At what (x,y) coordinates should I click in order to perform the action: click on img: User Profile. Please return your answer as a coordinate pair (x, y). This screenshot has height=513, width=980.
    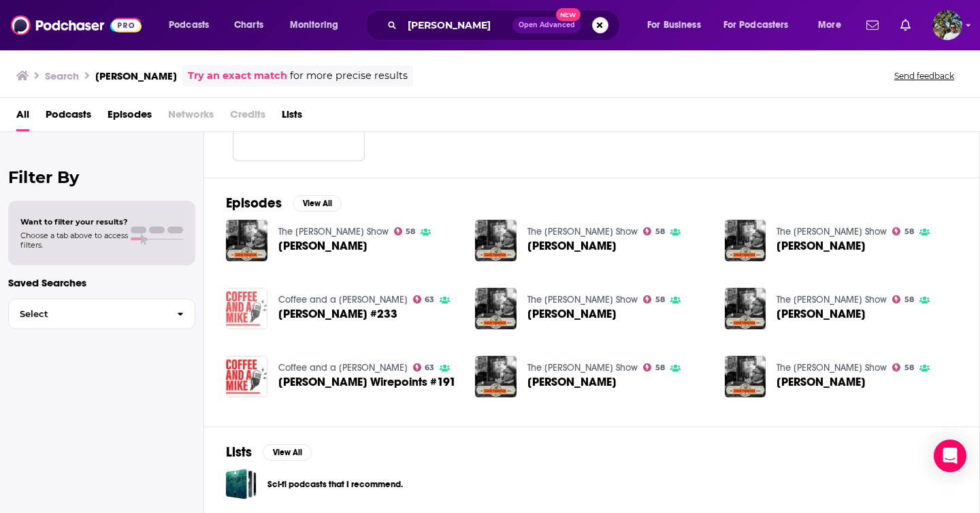
    Looking at the image, I should click on (947, 25).